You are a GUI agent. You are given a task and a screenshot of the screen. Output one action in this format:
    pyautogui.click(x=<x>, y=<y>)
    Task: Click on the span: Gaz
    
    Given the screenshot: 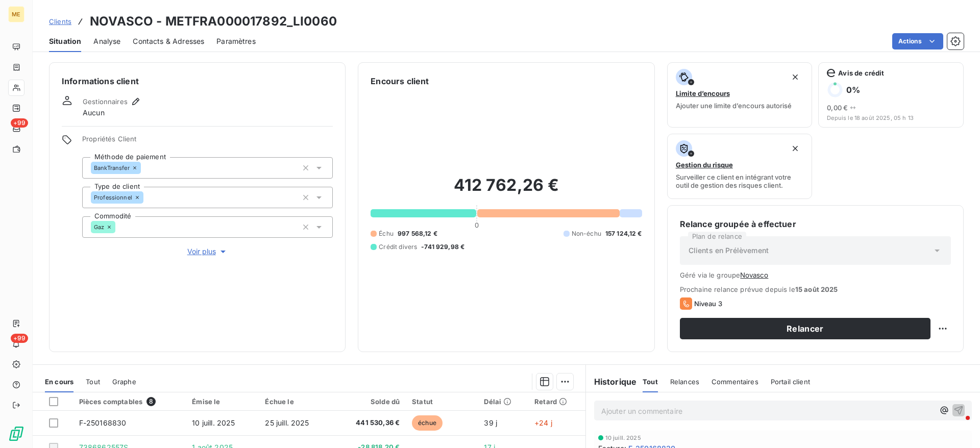 What is the action you would take?
    pyautogui.click(x=99, y=227)
    